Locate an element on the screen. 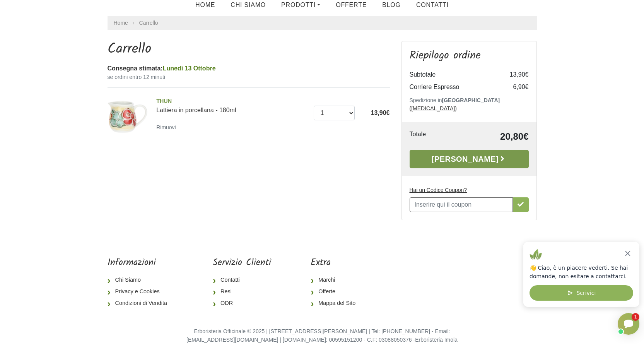  a: Home is located at coordinates (121, 23).